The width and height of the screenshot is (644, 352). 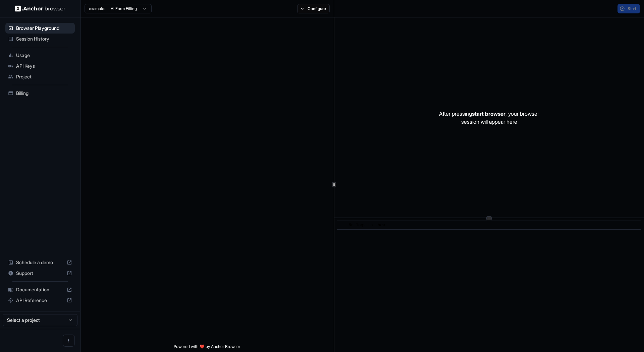 What do you see at coordinates (40, 290) in the screenshot?
I see `span: Documentation` at bounding box center [40, 290].